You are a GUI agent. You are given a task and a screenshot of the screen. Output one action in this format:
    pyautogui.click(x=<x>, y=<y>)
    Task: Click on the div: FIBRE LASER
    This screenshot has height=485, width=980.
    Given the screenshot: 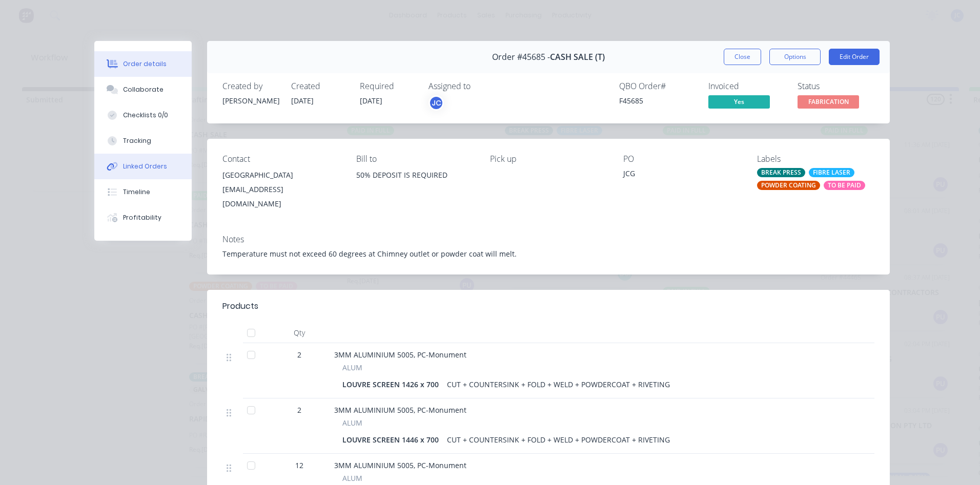 What is the action you would take?
    pyautogui.click(x=832, y=173)
    